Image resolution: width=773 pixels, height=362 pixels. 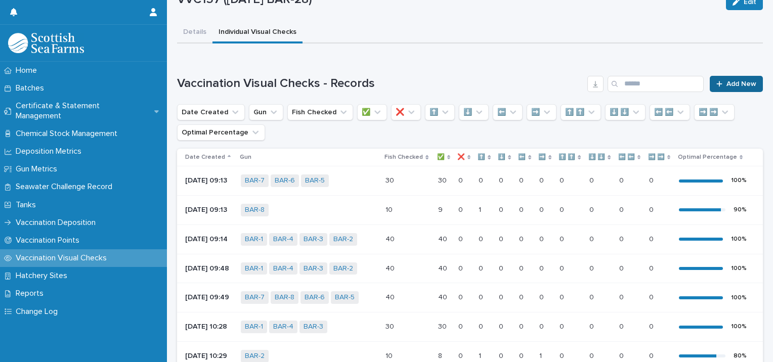 I want to click on p: Deposition Metrics, so click(x=51, y=151).